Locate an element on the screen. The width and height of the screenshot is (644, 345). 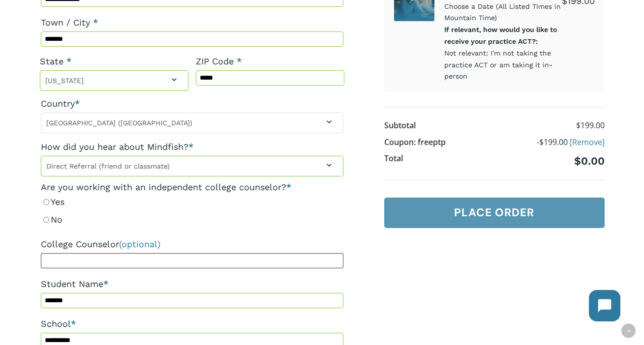
bdi: 199.00 is located at coordinates (590, 125).